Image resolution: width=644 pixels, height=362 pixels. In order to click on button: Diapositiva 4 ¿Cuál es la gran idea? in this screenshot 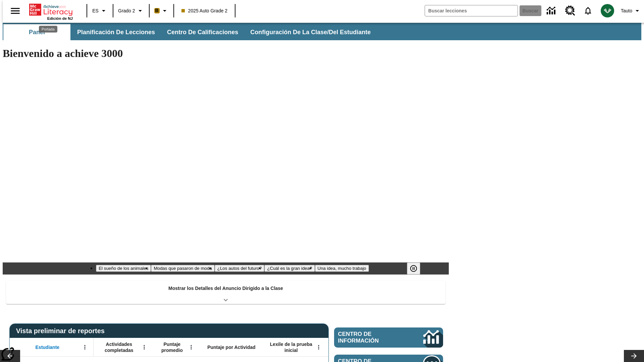, I will do `click(289, 269)`.